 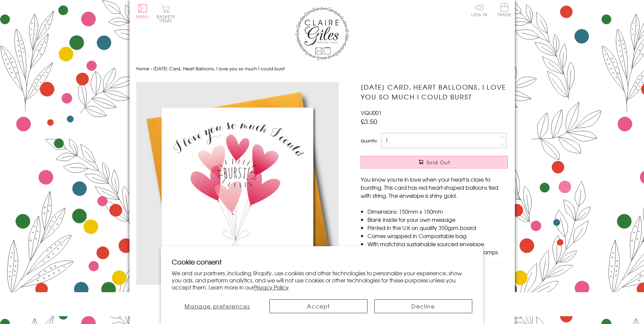 I want to click on img: Valentine's Day Card, Heart Balloons, I love you so much I could burst, so click(x=238, y=183).